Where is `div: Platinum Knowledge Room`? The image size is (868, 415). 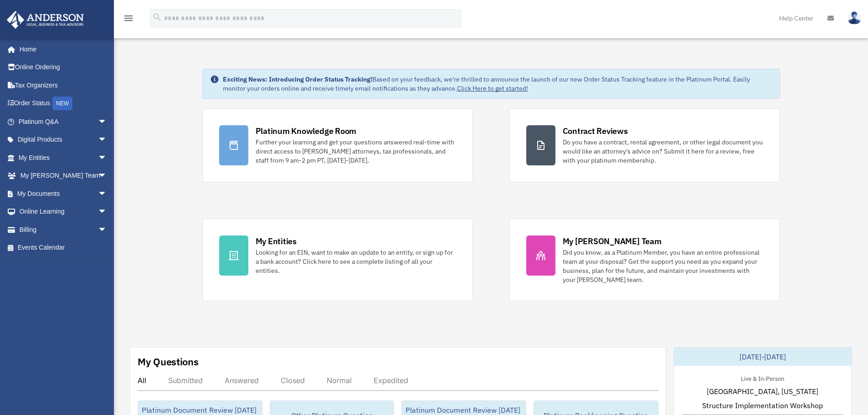
div: Platinum Knowledge Room is located at coordinates (306, 131).